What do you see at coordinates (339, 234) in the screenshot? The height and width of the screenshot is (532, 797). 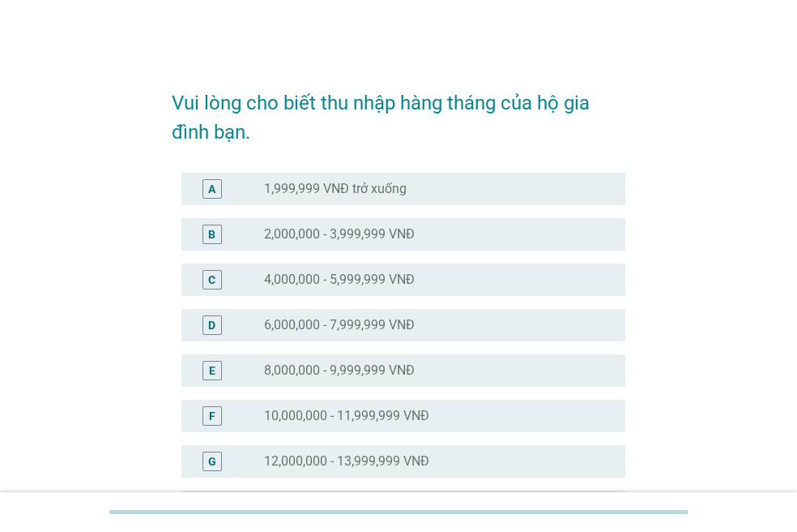 I see `label: 2,000,000 - 3,999,999 VNĐ` at bounding box center [339, 234].